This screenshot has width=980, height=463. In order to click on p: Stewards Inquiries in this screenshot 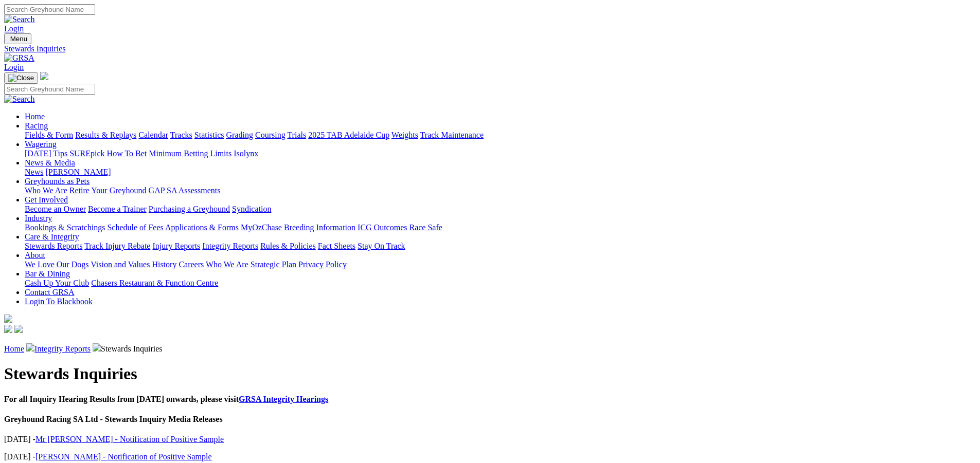, I will do `click(490, 349)`.